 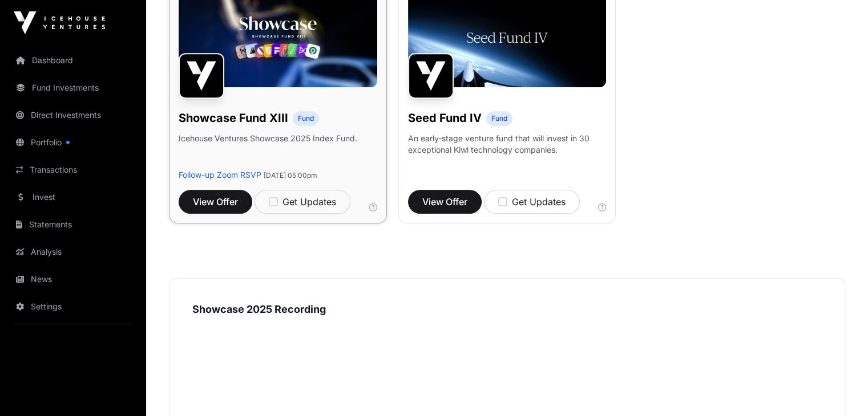 I want to click on p: An early-stage venture fund that will invest in 30 exceptional Kiwi technology companies., so click(x=507, y=145).